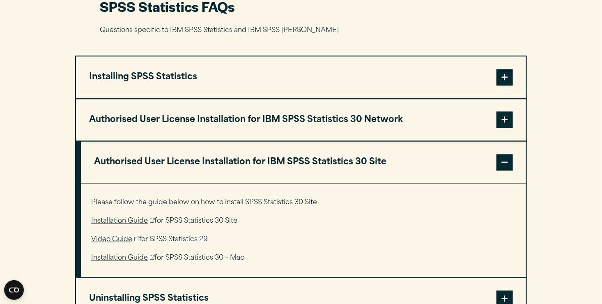  I want to click on button: Authorised User License Installation for IBM SPSS Statistics 30 Network, so click(301, 120).